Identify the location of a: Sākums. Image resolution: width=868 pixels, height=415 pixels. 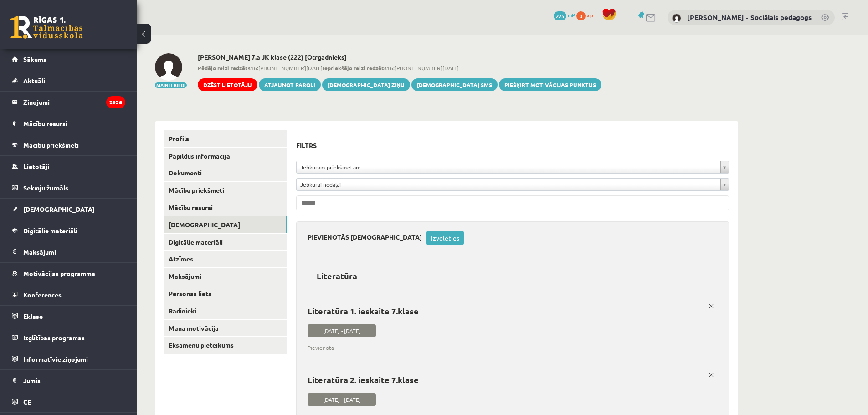
(68, 59).